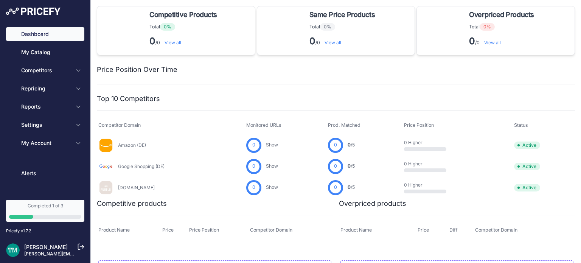 This screenshot has width=581, height=263. What do you see at coordinates (46, 70) in the screenshot?
I see `span: Competitors` at bounding box center [46, 70].